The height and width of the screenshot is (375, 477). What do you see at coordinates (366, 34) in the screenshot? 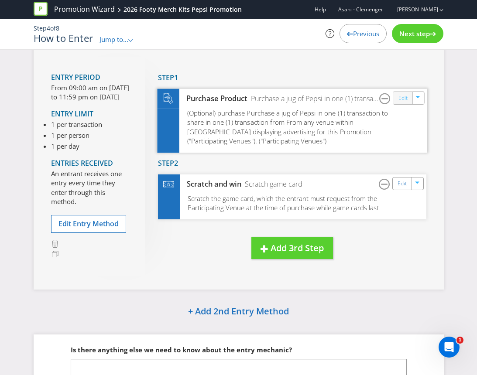
I see `span: Previous` at bounding box center [366, 34].